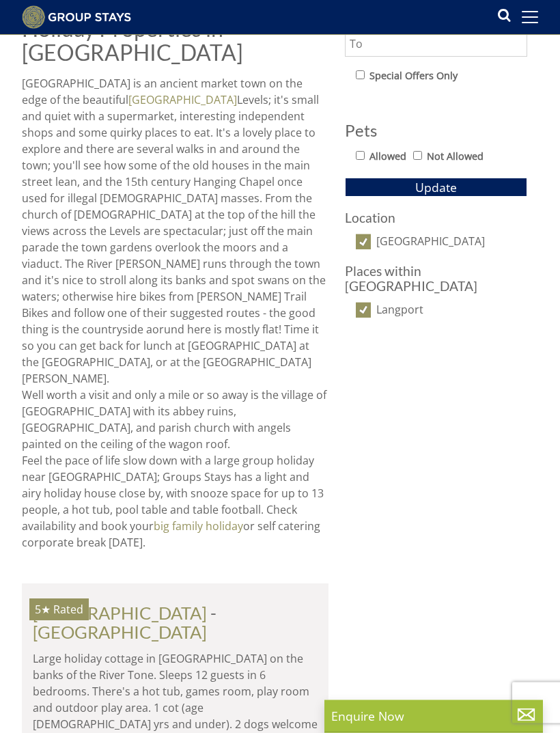  What do you see at coordinates (414, 77) in the screenshot?
I see `label: Special Offers Only` at bounding box center [414, 77].